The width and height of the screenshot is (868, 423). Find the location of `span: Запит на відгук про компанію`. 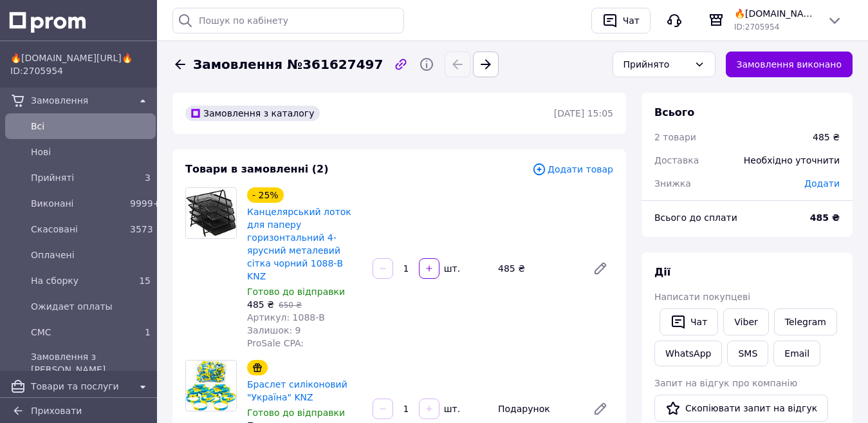

span: Запит на відгук про компанію is located at coordinates (726, 383).